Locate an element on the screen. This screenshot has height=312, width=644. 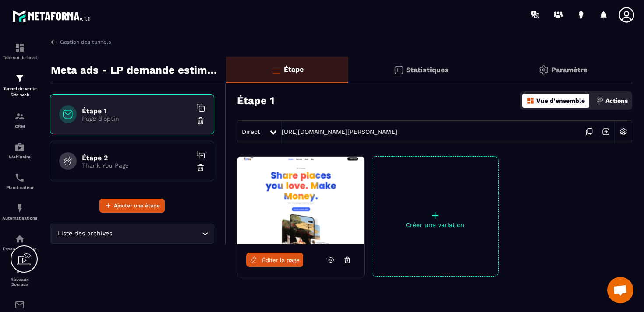
p: Étape is located at coordinates (294, 69).